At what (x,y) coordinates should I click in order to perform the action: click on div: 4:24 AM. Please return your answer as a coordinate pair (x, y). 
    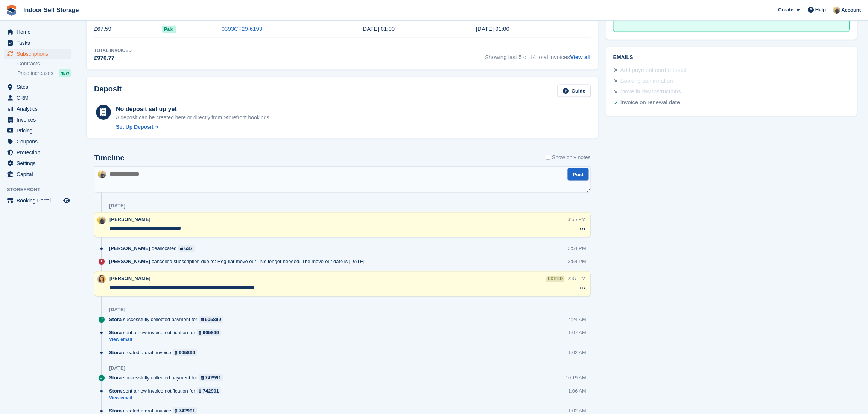
    Looking at the image, I should click on (578, 319).